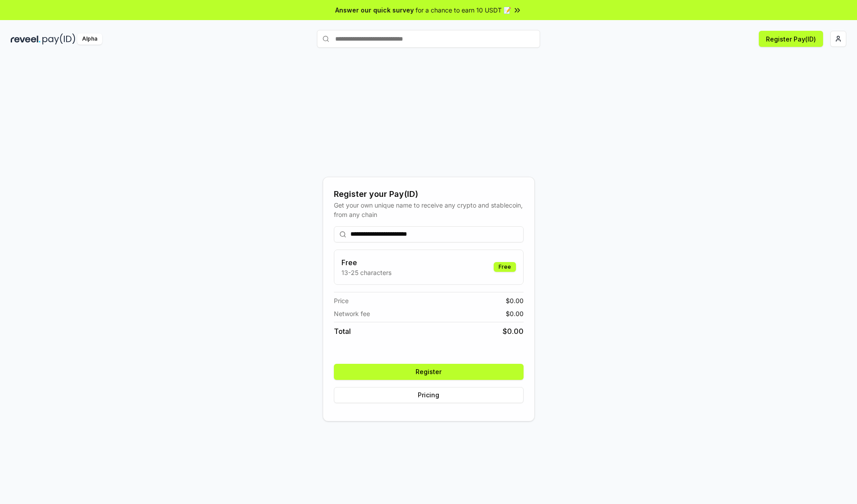 The height and width of the screenshot is (504, 857). Describe the element at coordinates (59, 39) in the screenshot. I see `img: pay_id` at that location.